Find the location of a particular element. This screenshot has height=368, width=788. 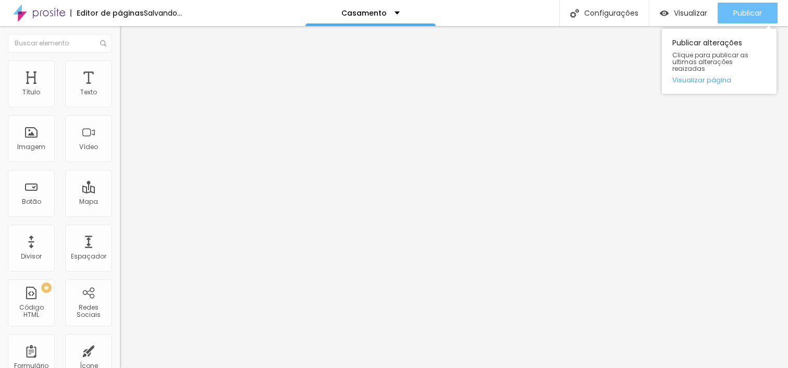

button: Visualizar is located at coordinates (683, 13).